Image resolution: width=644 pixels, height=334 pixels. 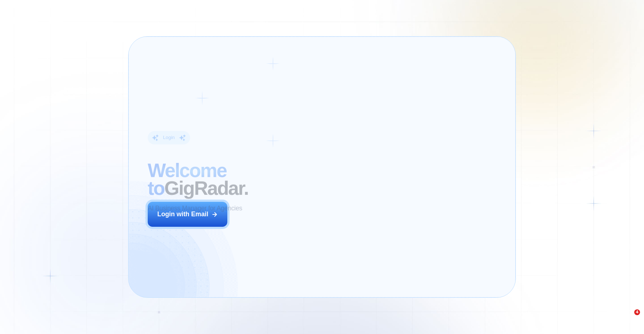 What do you see at coordinates (188, 214) in the screenshot?
I see `button: Login with Email` at bounding box center [188, 214].